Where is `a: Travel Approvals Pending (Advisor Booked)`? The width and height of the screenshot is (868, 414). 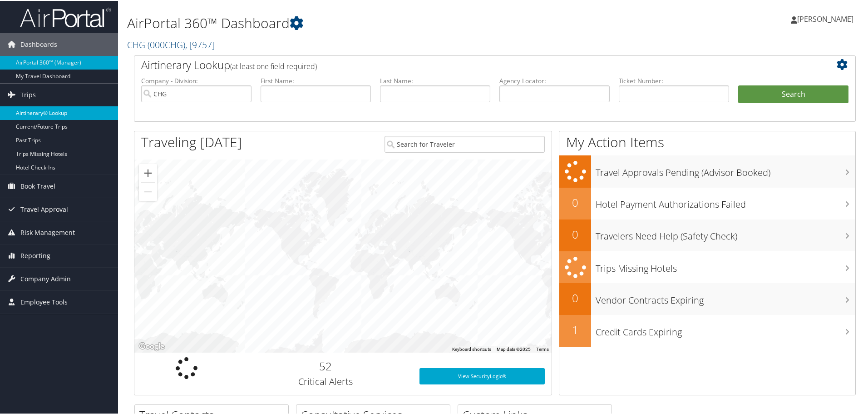 a: Travel Approvals Pending (Advisor Booked) is located at coordinates (707, 170).